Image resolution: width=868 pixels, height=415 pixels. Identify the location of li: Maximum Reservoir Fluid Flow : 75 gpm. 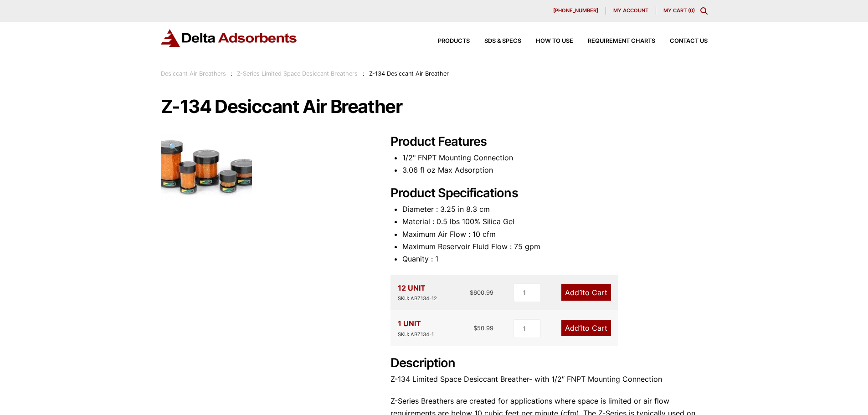
(555, 246).